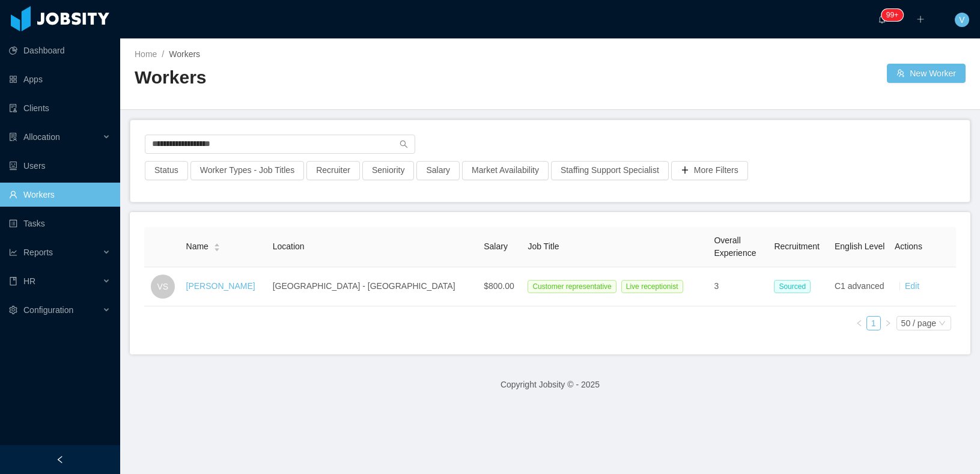 The image size is (980, 474). I want to click on button: Recruiter, so click(333, 171).